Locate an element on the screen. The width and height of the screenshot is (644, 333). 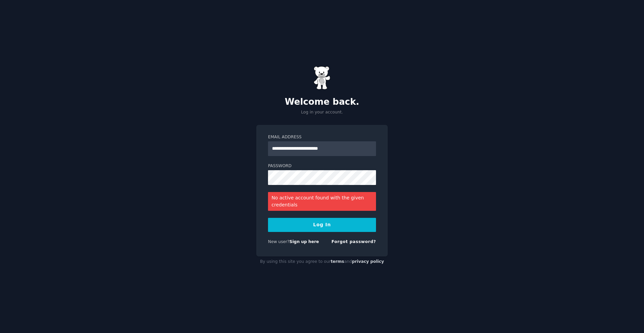
a: Forgot password? is located at coordinates (353, 242).